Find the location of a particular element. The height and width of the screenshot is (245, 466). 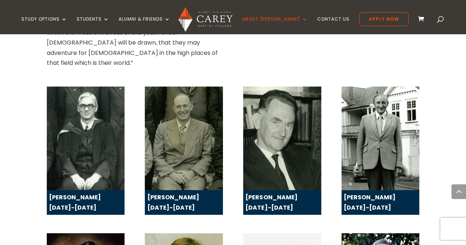

img: 1946-1952 Principal Luke Jenkins is located at coordinates (85, 138).